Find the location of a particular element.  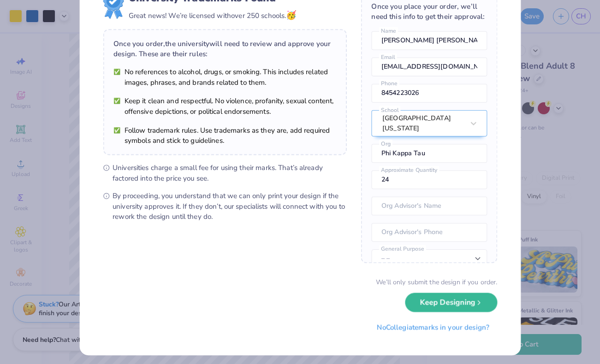

input: Org is located at coordinates (429, 153).